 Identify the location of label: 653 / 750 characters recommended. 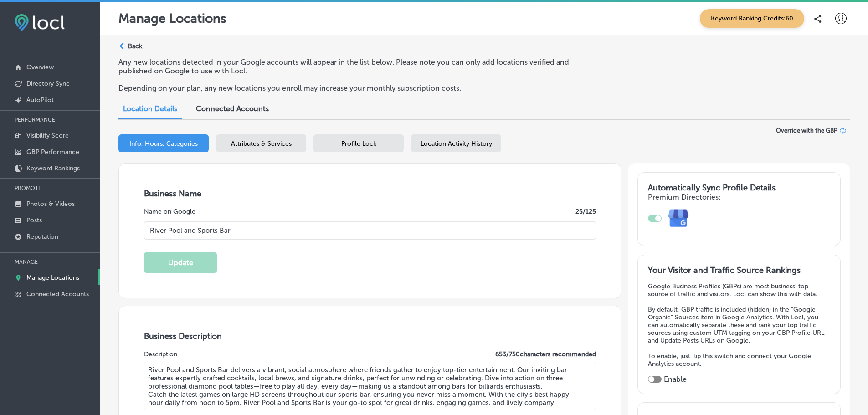
(546, 354).